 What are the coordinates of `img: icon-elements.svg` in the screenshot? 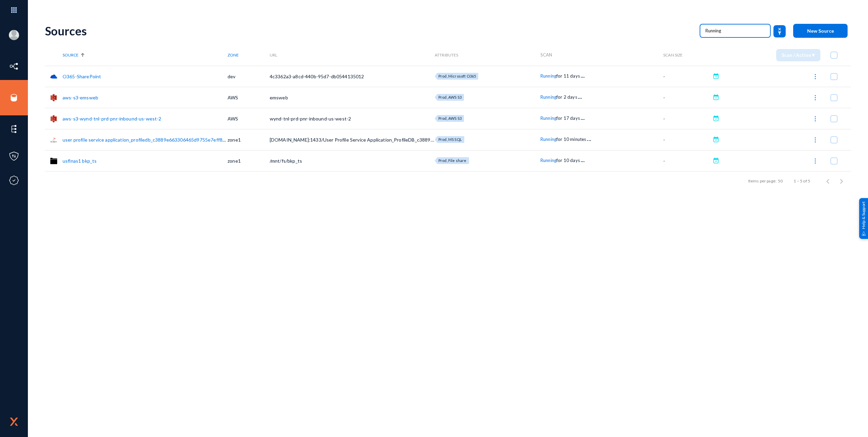 It's located at (14, 129).